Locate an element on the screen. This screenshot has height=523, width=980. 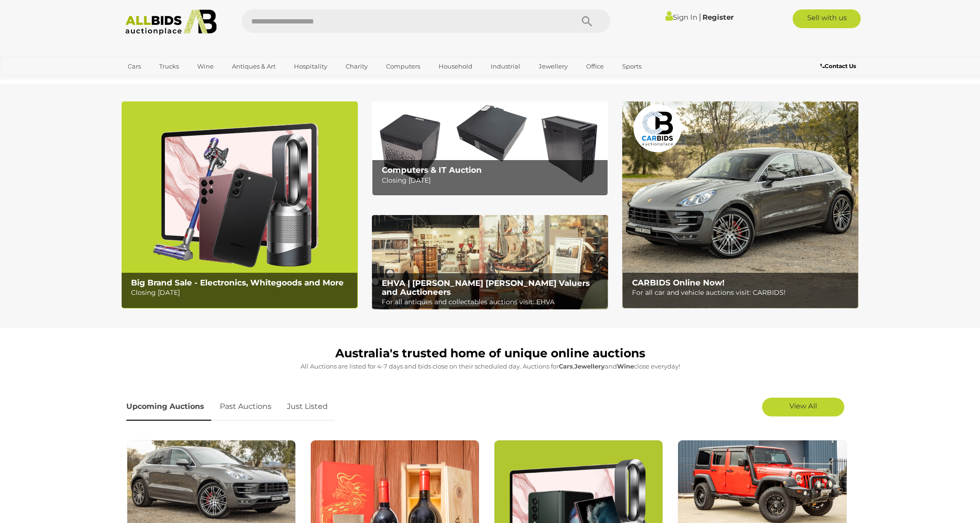
b: Contact Us is located at coordinates (838, 66).